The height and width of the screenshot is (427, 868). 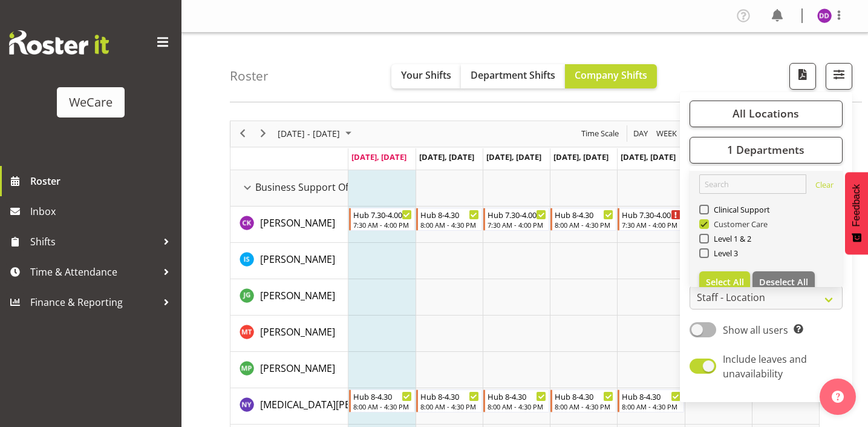 I want to click on div: Nikita Yates"s event - Hub 8-4.30 Begin From Friday, October 10, 2025 at 8:00:00 AM GMT+13:00 End..., so click(x=651, y=401).